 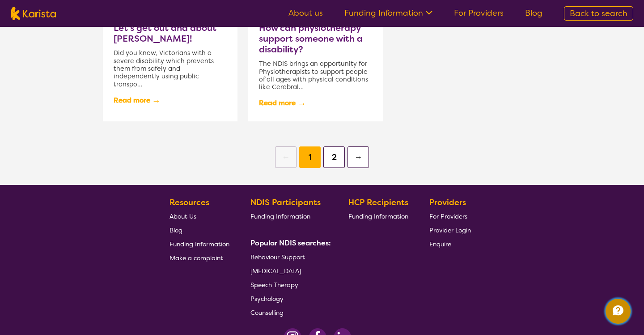 What do you see at coordinates (450, 230) in the screenshot?
I see `span: Provider Login` at bounding box center [450, 230].